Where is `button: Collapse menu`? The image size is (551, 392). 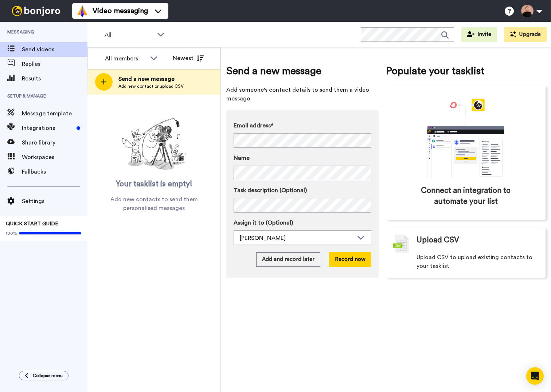
button: Collapse menu is located at coordinates (43, 376).